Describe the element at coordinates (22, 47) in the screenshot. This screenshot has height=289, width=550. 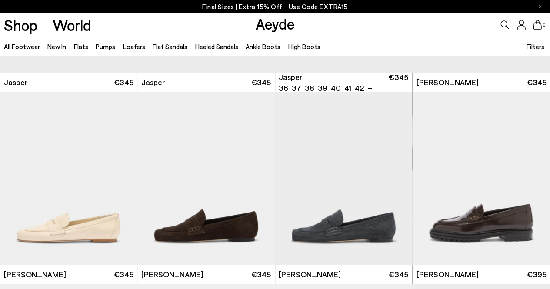
I see `a: All Footwear` at that location.